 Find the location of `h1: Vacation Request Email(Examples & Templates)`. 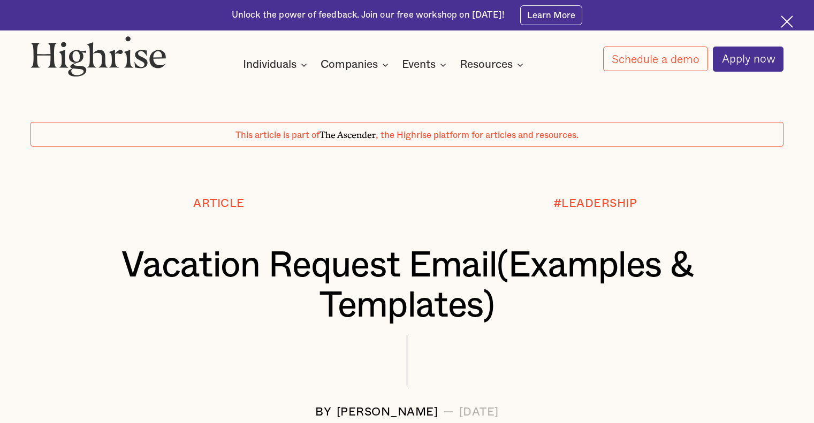

h1: Vacation Request Email(Examples & Templates) is located at coordinates (407, 285).